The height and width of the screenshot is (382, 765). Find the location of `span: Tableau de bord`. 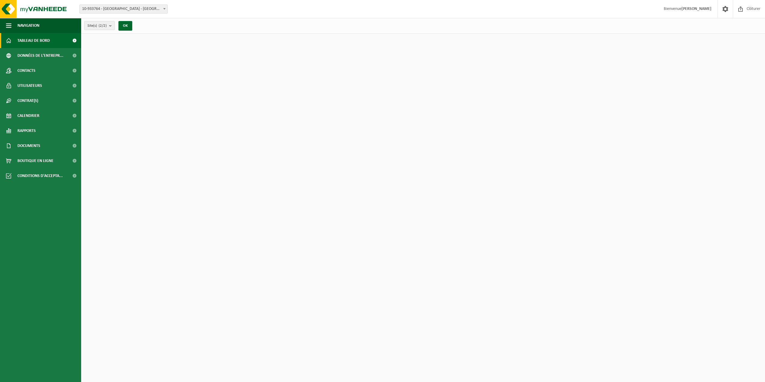

span: Tableau de bord is located at coordinates (34, 41).